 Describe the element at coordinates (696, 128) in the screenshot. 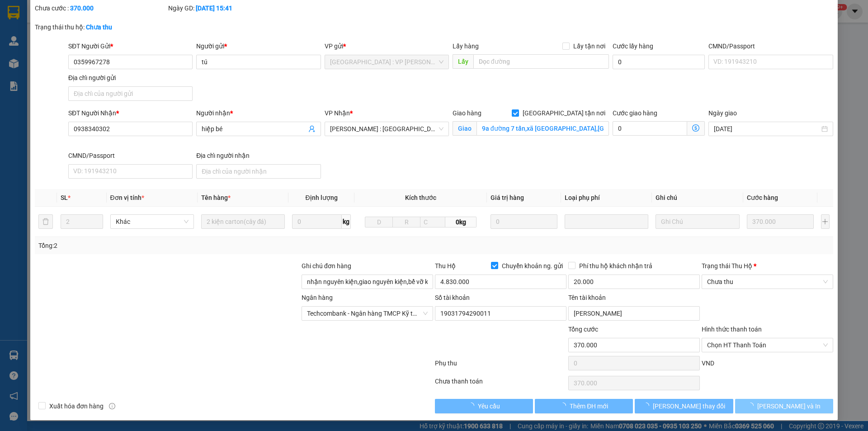

I see `span: dollar-circle` at that location.